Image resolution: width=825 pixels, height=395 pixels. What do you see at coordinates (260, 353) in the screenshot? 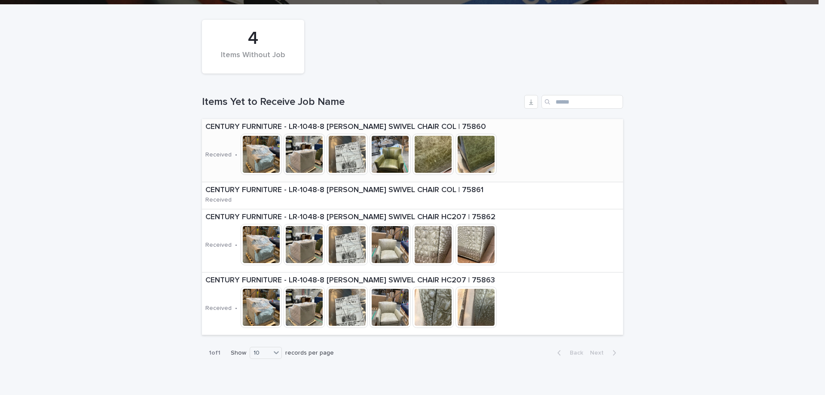
I see `div: 10` at bounding box center [260, 353].